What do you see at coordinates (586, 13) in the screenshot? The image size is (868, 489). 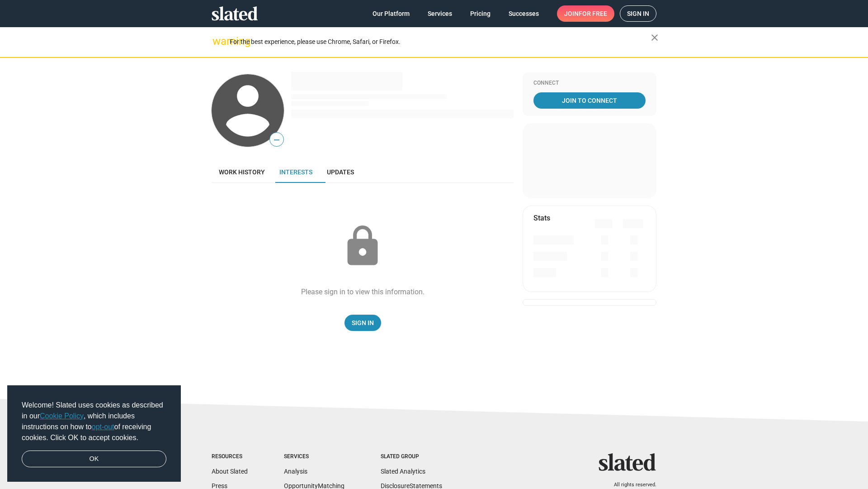 I see `a: Joinfor free` at bounding box center [586, 13].